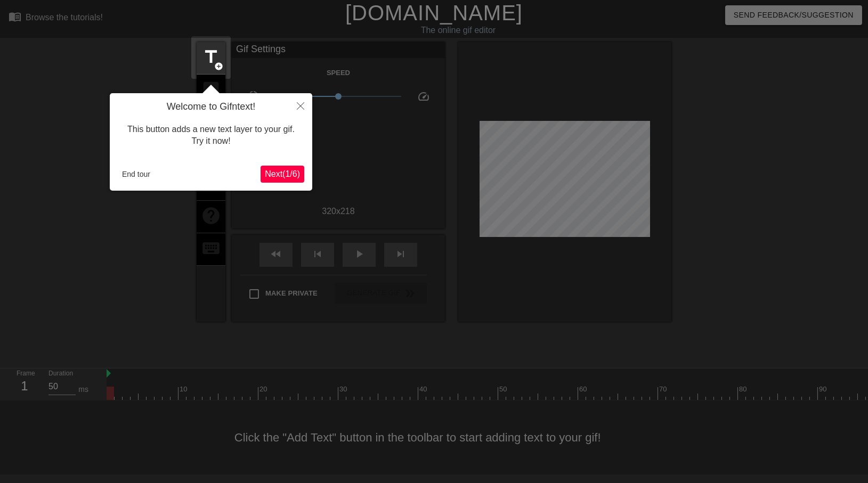 Image resolution: width=868 pixels, height=483 pixels. What do you see at coordinates (282, 174) in the screenshot?
I see `button: Next` at bounding box center [282, 174].